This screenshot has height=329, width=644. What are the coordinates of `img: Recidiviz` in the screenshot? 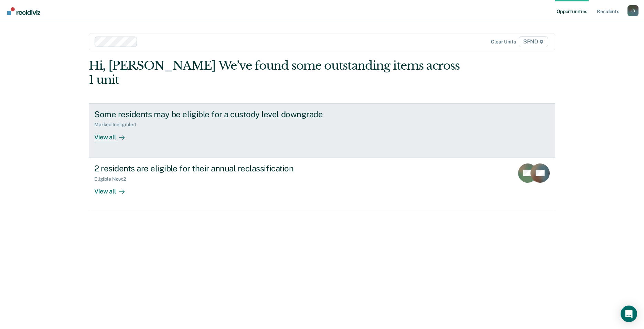 It's located at (24, 11).